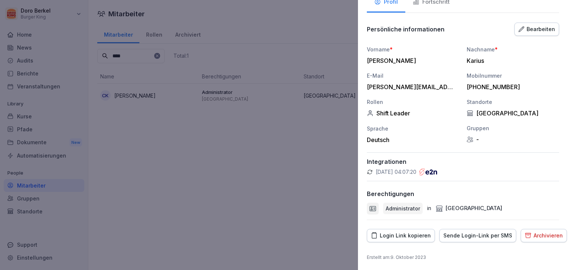  What do you see at coordinates (429, 208) in the screenshot?
I see `p: in` at bounding box center [429, 208].